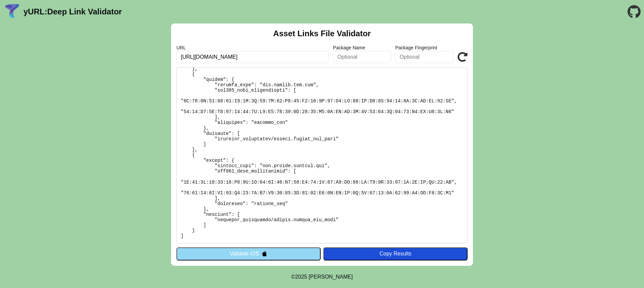 The height and width of the screenshot is (288, 644). What do you see at coordinates (424, 48) in the screenshot?
I see `label: Package Fingerprint` at bounding box center [424, 48].